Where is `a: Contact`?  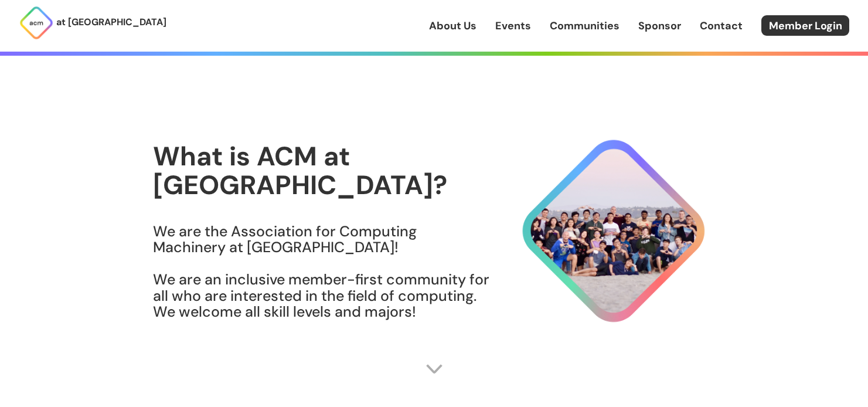
a: Contact is located at coordinates (721, 26).